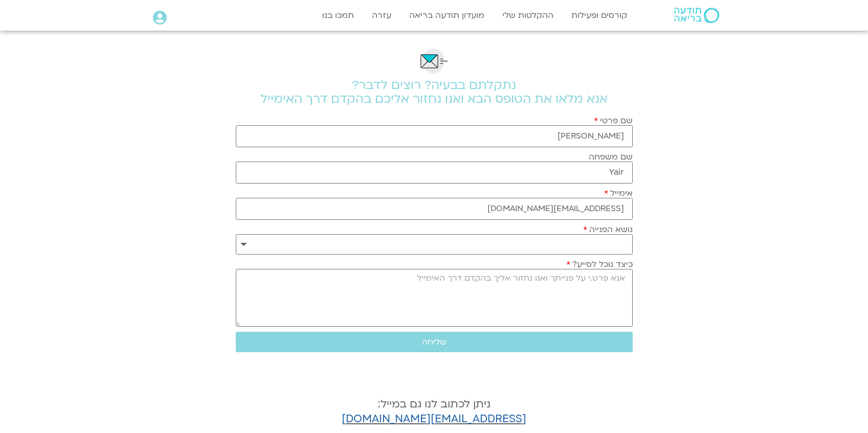  Describe the element at coordinates (434, 92) in the screenshot. I see `h2: נתקלתם בבעיה? רוצים לדבר? אנא מלאו את הטופס הבא ואנו נחזור אליכם בהקדם דרך האימייל` at that location.